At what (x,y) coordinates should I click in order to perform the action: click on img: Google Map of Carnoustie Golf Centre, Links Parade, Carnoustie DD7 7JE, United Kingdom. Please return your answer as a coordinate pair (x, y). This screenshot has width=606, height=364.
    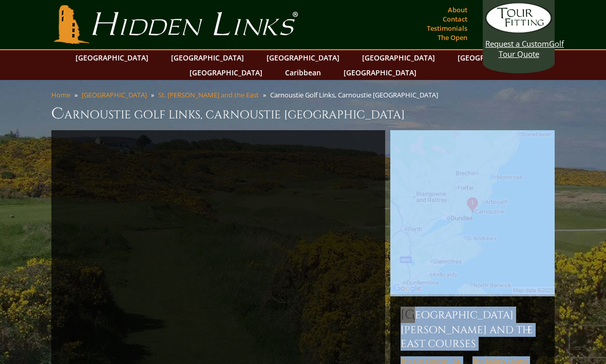
    Looking at the image, I should click on (473, 212).